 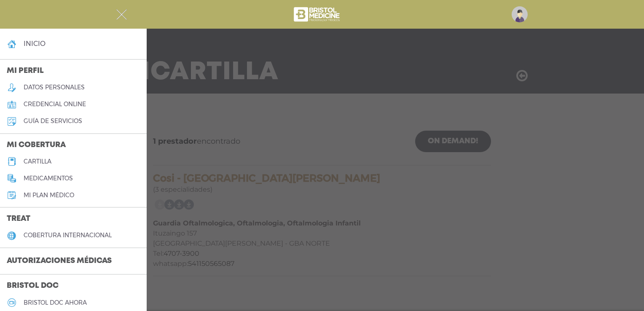 What do you see at coordinates (35, 43) in the screenshot?
I see `h4: inicio` at bounding box center [35, 43].